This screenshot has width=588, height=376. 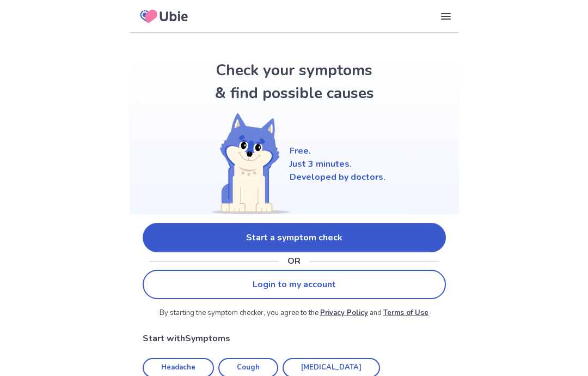 I want to click on img: Shiba (Welcome), so click(x=246, y=163).